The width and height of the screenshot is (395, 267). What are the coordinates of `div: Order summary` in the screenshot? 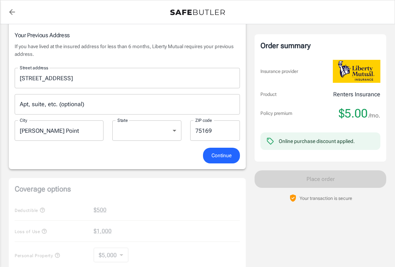 It's located at (320, 46).